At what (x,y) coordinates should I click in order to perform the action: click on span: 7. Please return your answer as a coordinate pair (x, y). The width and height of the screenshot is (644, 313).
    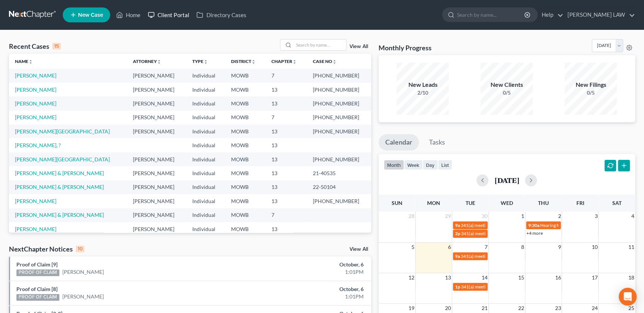
    Looking at the image, I should click on (486, 247).